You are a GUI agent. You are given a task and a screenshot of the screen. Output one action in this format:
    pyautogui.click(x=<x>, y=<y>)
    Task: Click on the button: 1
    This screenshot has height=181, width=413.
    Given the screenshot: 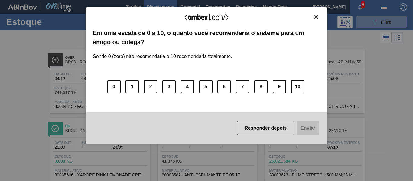 What is the action you would take?
    pyautogui.click(x=132, y=87)
    